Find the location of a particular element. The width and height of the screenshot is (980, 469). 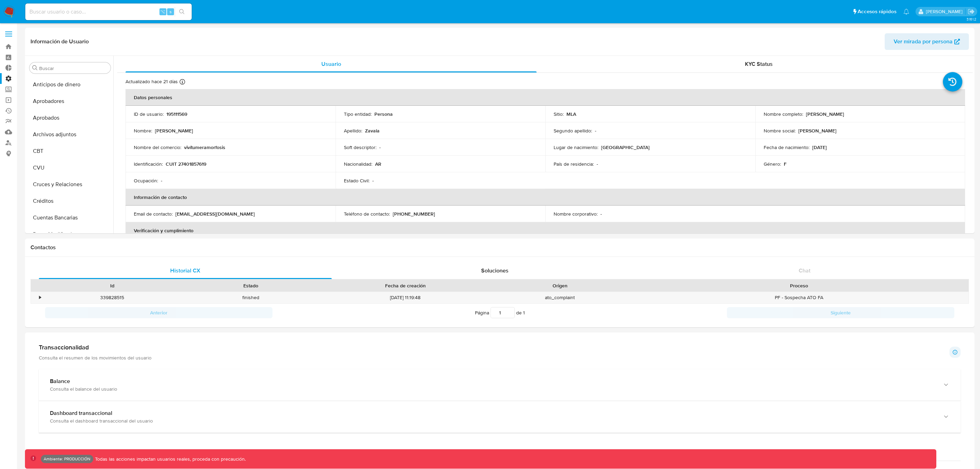

button: CVU is located at coordinates (70, 167).